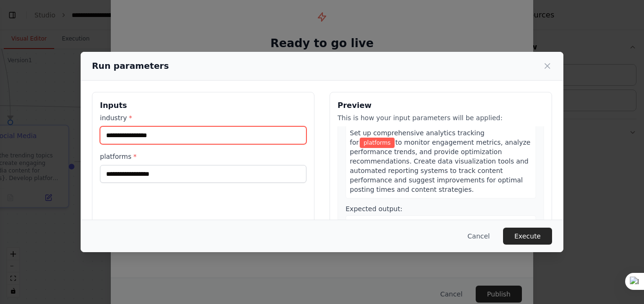 This screenshot has width=644, height=304. I want to click on button: Execute, so click(527, 236).